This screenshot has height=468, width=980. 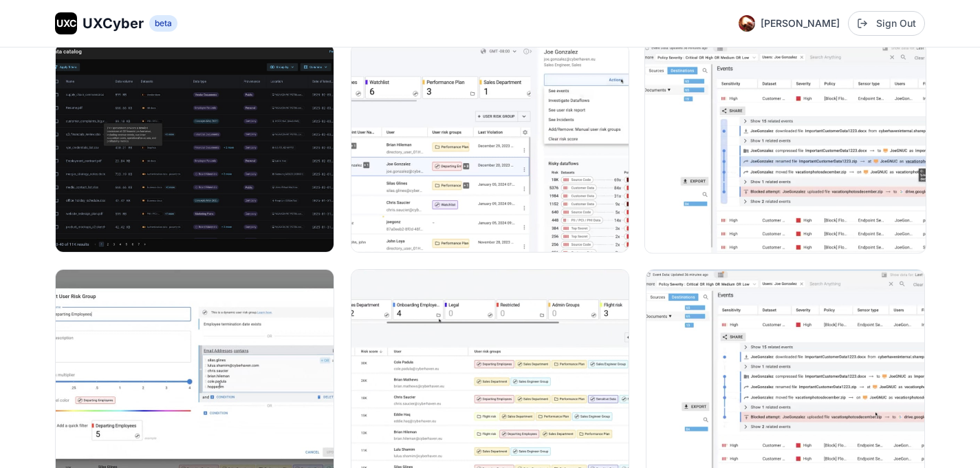 What do you see at coordinates (491, 148) in the screenshot?
I see `img: Cyberhaven image 2` at bounding box center [491, 148].